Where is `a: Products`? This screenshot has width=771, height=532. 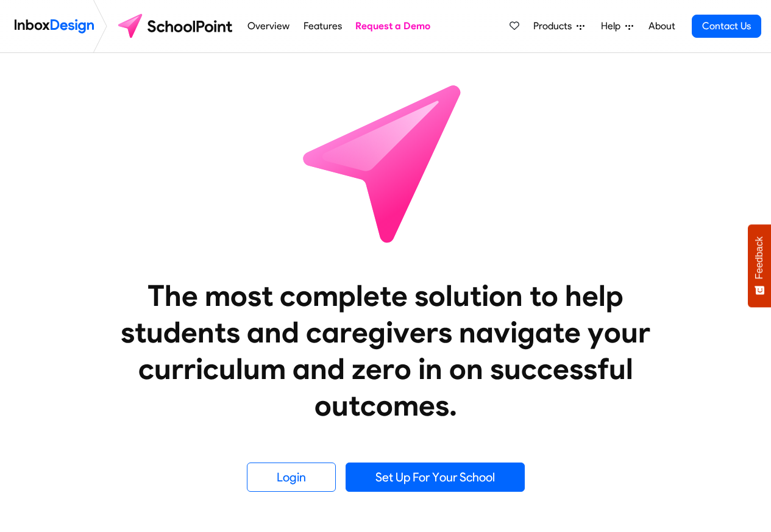
a: Products is located at coordinates (559, 26).